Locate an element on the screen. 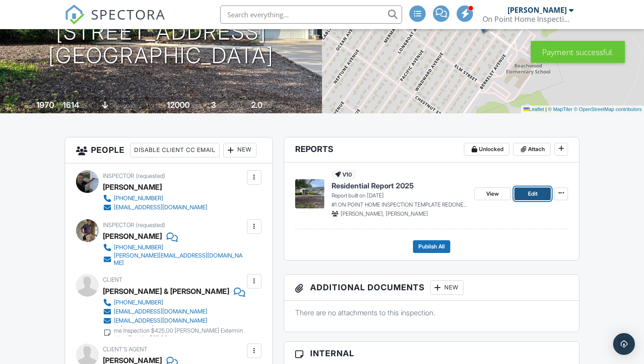  span: bathrooms is located at coordinates (276, 105).